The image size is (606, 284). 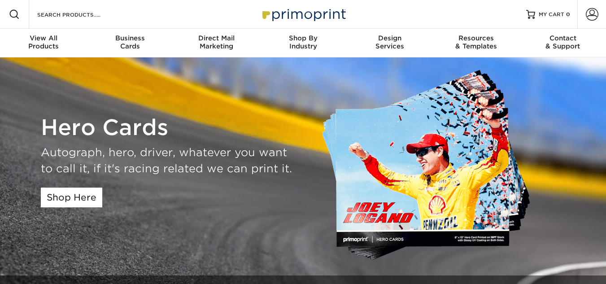 I want to click on img: Custom Hero Cards, so click(x=431, y=167).